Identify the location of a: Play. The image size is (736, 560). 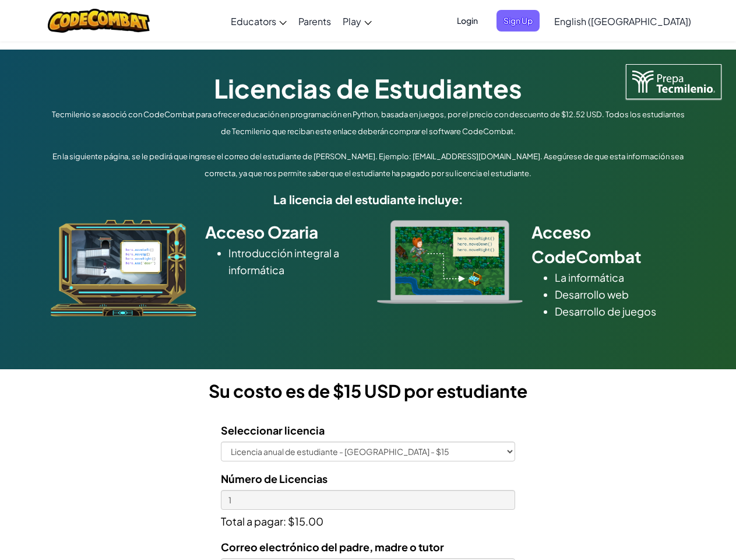
(357, 21).